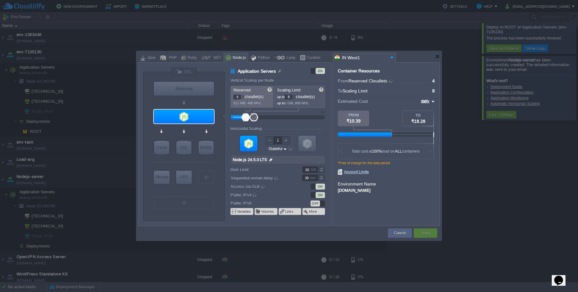 Image resolution: width=578 pixels, height=292 pixels. Describe the element at coordinates (290, 211) in the screenshot. I see `button: Links` at that location.